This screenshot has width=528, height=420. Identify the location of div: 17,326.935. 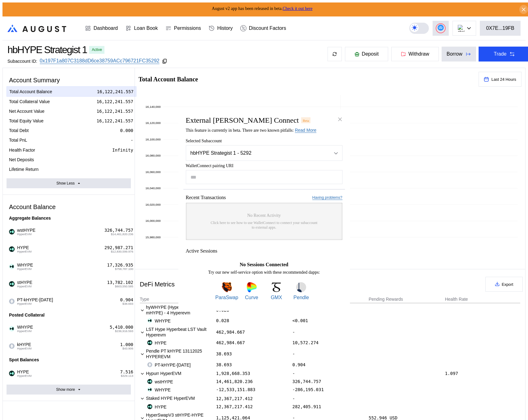
(120, 265).